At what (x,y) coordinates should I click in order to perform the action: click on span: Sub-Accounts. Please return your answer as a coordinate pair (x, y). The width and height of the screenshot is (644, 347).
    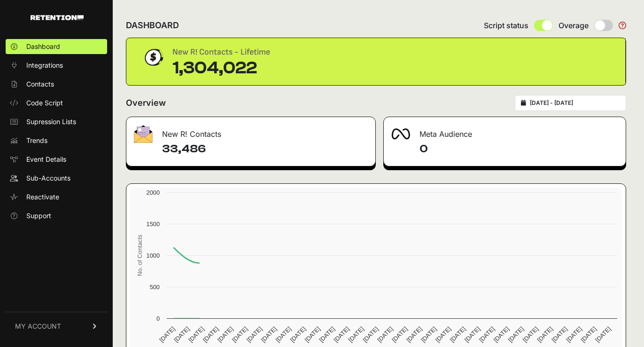
    Looking at the image, I should click on (48, 178).